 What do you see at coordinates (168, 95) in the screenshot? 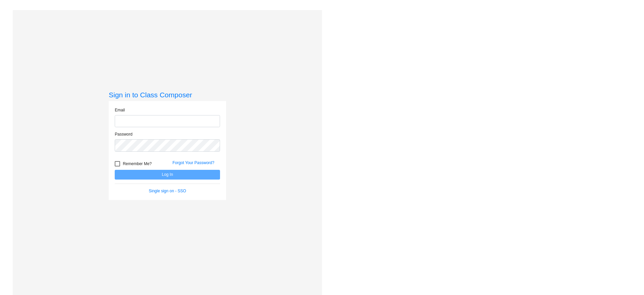
I see `h3: Sign in to Class Composer` at bounding box center [168, 95].